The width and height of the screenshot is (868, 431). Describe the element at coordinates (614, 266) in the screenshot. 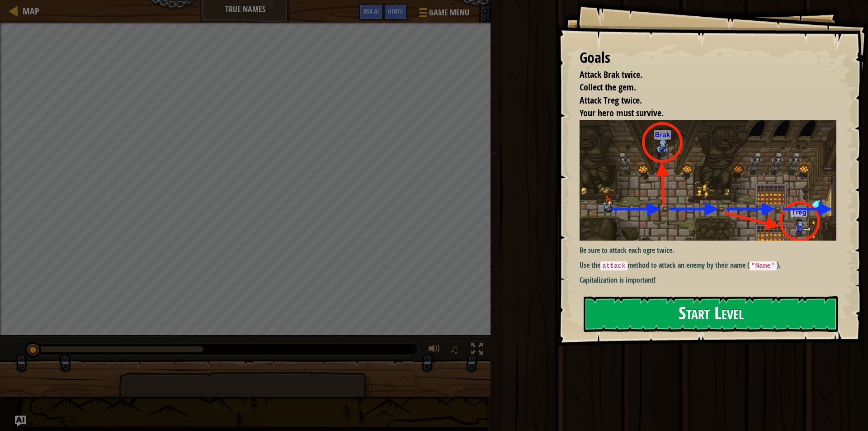

I see `code: attack` at that location.